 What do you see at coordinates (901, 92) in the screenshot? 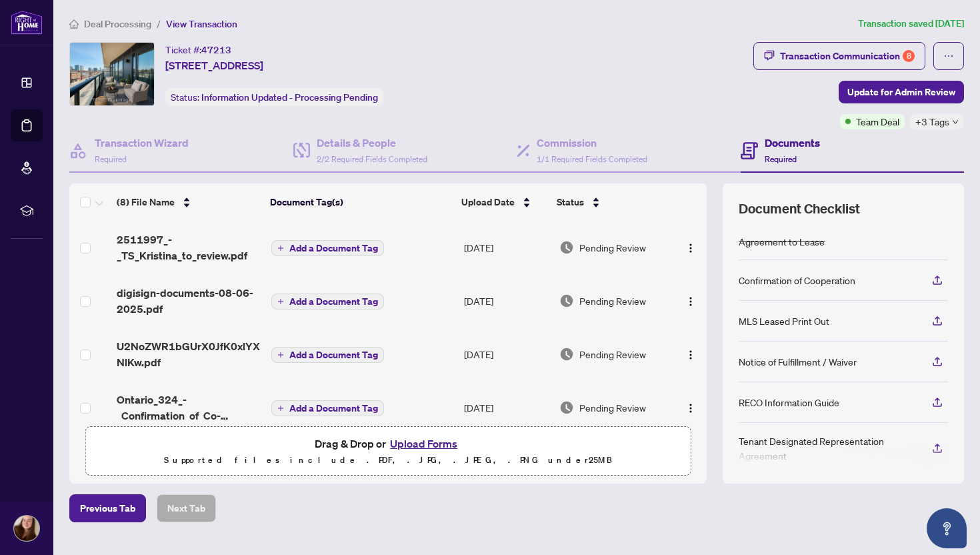
I see `button: Update for Admin Review` at bounding box center [901, 92].